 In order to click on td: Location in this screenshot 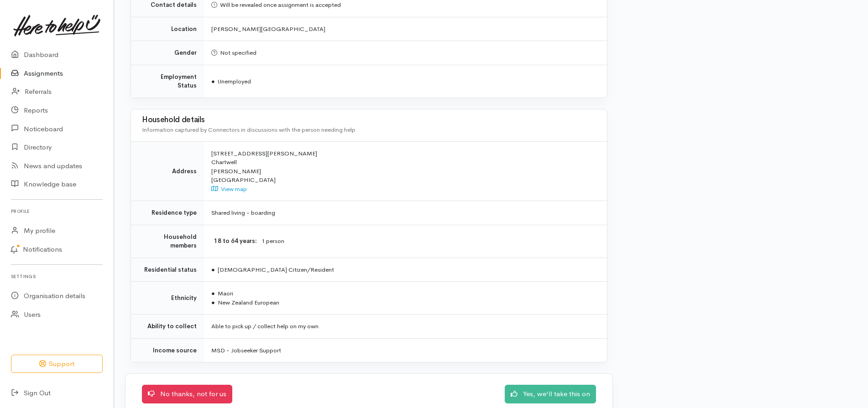, I will do `click(167, 29)`.